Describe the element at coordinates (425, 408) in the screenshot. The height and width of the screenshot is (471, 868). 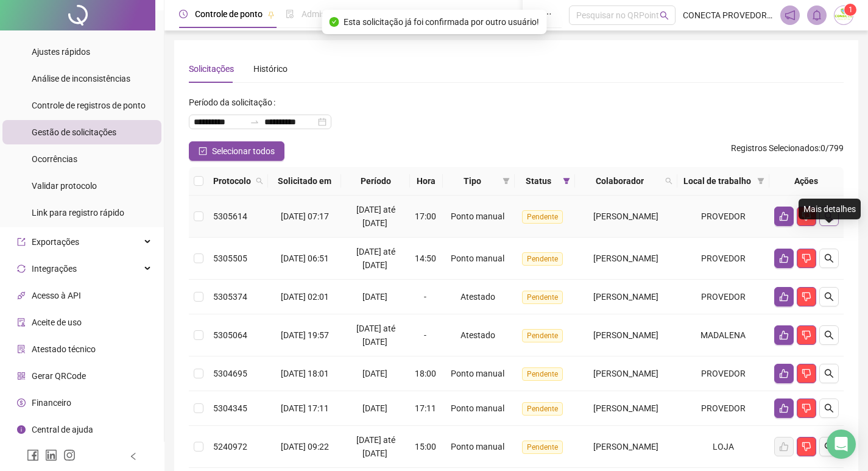
I see `span: 17:11` at that location.